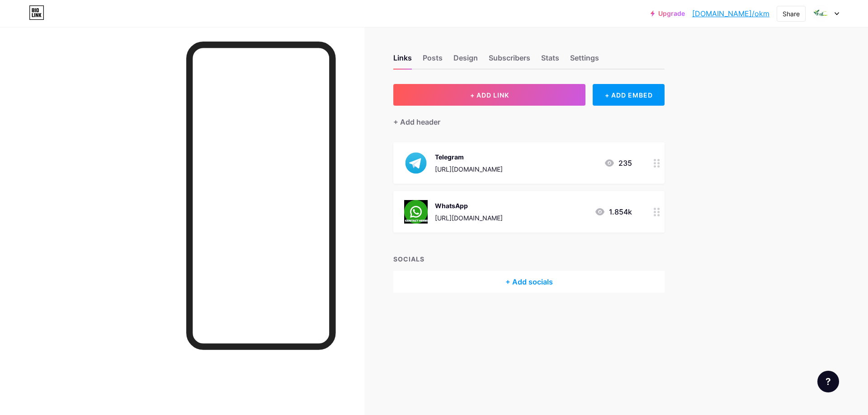  Describe the element at coordinates (584, 61) in the screenshot. I see `div: Settings` at that location.